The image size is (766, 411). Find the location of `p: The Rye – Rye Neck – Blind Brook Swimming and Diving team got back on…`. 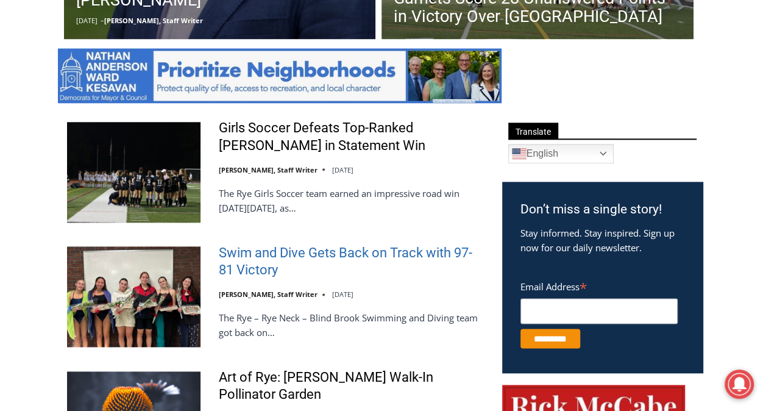

p: The Rye – Rye Neck – Blind Brook Swimming and Diving team got back on… is located at coordinates (352, 325).